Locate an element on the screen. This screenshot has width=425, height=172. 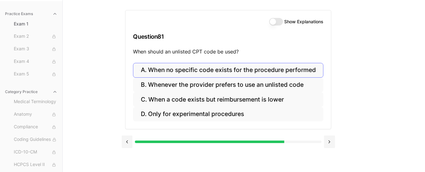
span: Exam 4 is located at coordinates (35, 61).